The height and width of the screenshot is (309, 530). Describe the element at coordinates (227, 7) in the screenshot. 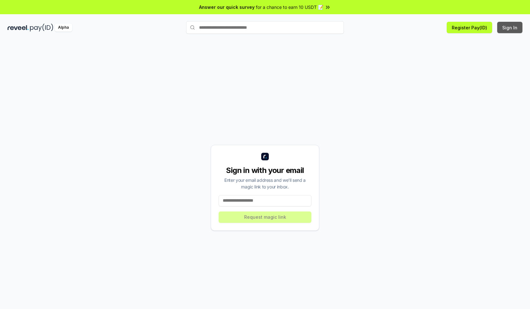

I see `span: Answer our quick survey` at that location.